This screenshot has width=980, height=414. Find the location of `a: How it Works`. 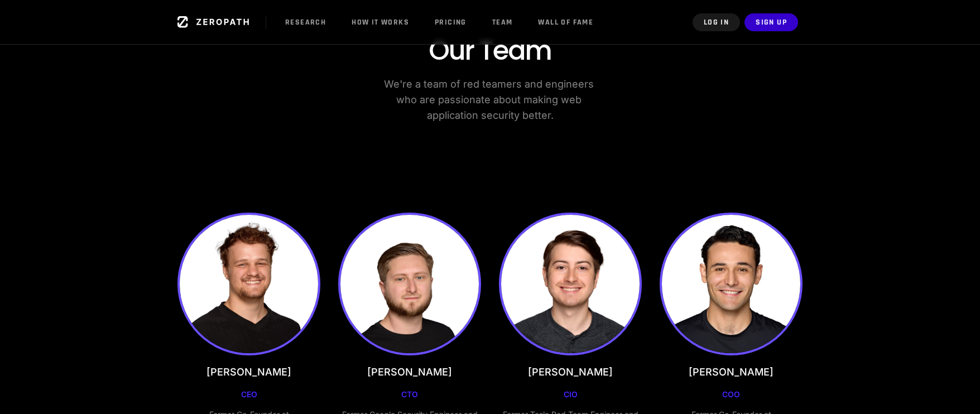

a: How it Works is located at coordinates (380, 22).